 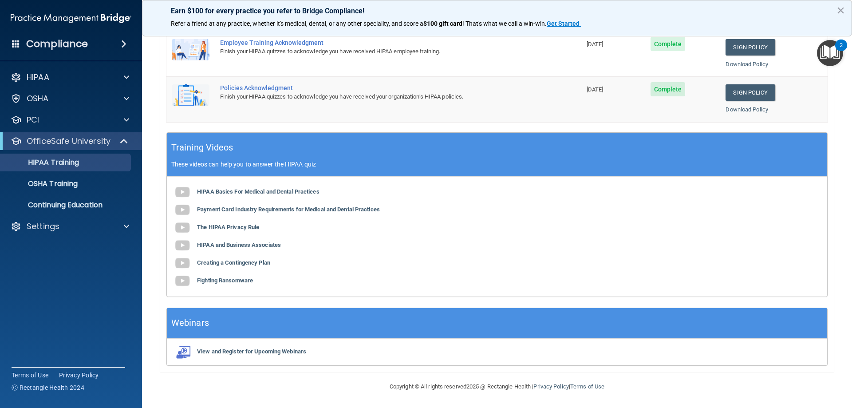 What do you see at coordinates (190, 323) in the screenshot?
I see `h5: Webinars` at bounding box center [190, 323].